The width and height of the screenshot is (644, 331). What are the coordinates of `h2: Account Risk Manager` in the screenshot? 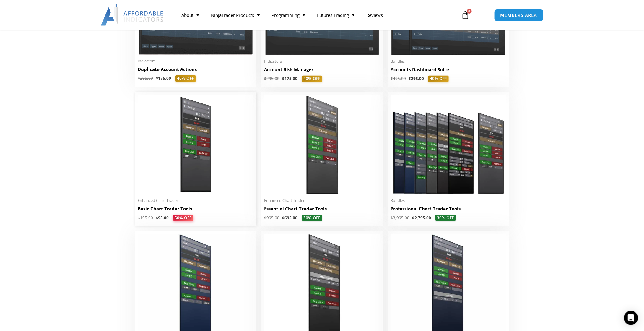 It's located at (322, 69).